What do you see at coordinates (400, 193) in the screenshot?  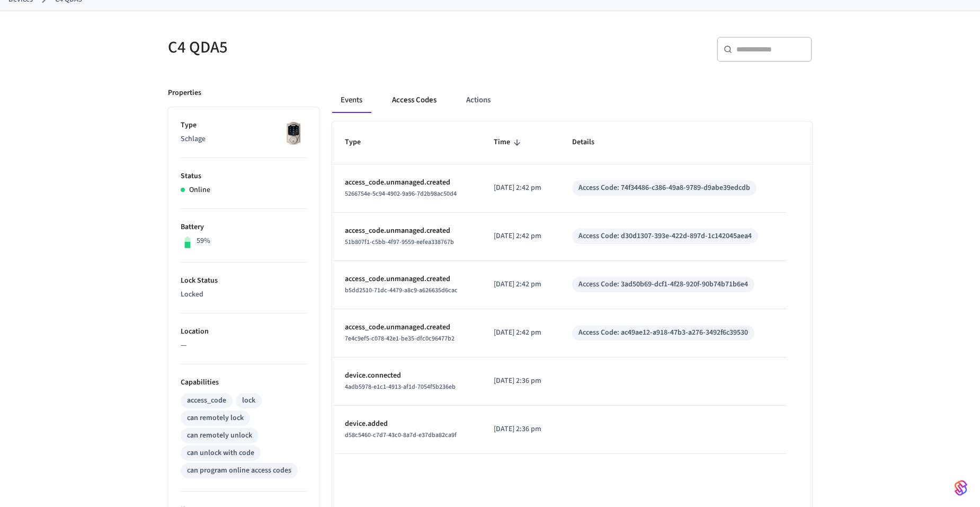 I see `span: 5266754e-5c94-4902-9a96-7d2b98ac50d4` at bounding box center [400, 193].